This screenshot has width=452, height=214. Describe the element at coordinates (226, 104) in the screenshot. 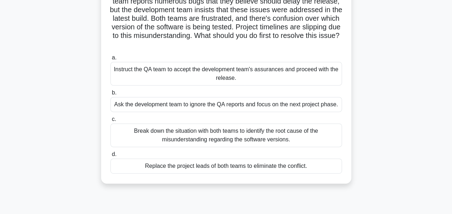

I see `div: Ask the development team to ignore the QA reports and focus on the next project phase.` at that location.